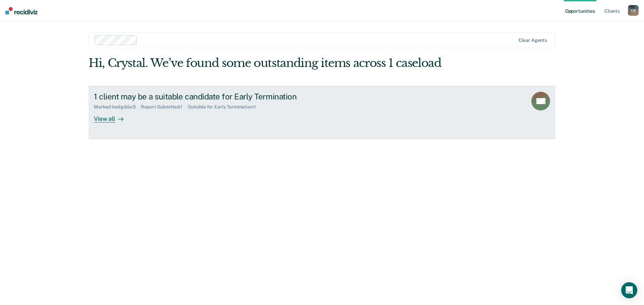 The width and height of the screenshot is (644, 305). I want to click on button: CB, so click(633, 10).